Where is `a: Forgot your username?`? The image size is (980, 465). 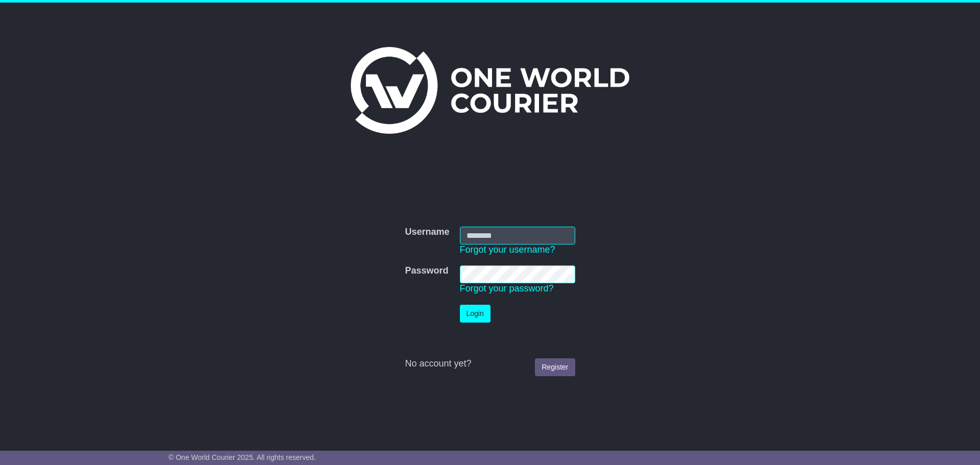
a: Forgot your username? is located at coordinates (507, 250).